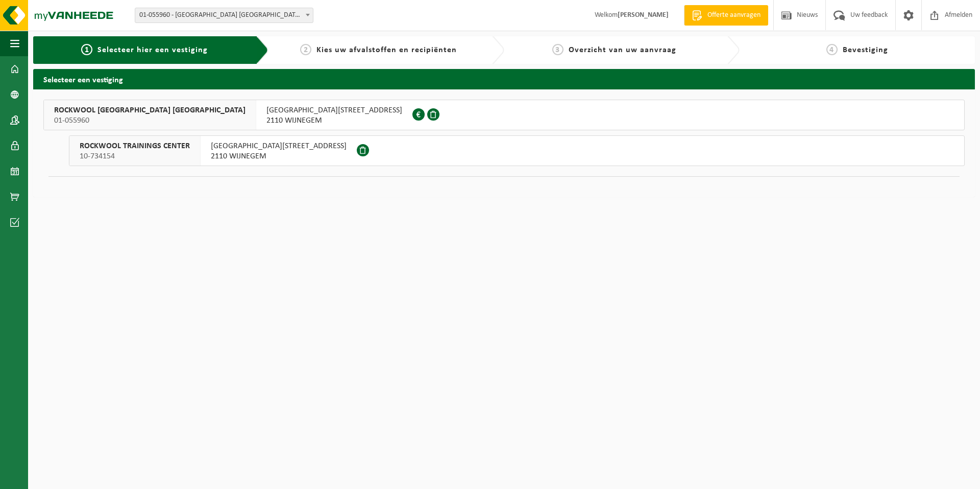 The height and width of the screenshot is (489, 980). I want to click on span: Overzicht van uw aanvraag, so click(622, 50).